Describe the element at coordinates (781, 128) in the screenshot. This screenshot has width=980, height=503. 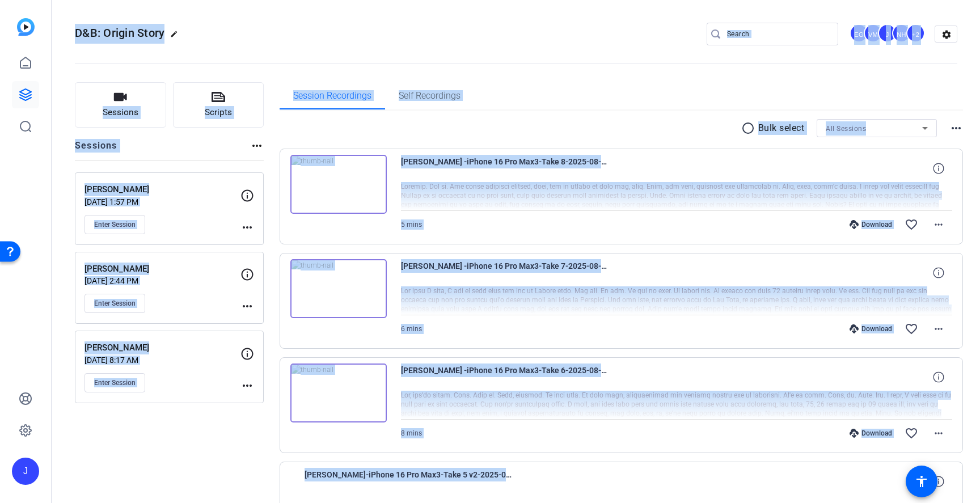
I see `p: Bulk select` at that location.